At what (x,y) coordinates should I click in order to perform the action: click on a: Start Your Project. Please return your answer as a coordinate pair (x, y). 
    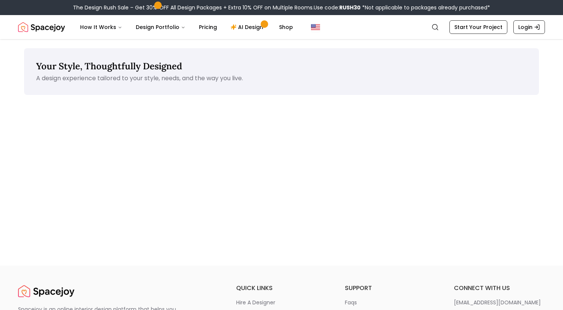
    Looking at the image, I should click on (478, 27).